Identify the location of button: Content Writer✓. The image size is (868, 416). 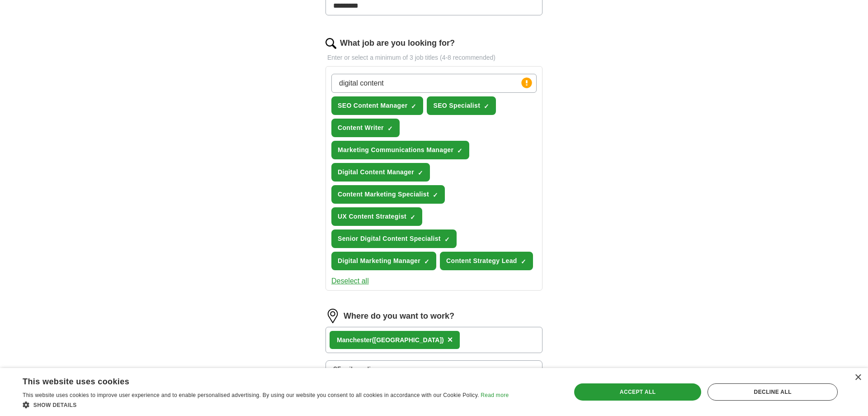
(365, 128).